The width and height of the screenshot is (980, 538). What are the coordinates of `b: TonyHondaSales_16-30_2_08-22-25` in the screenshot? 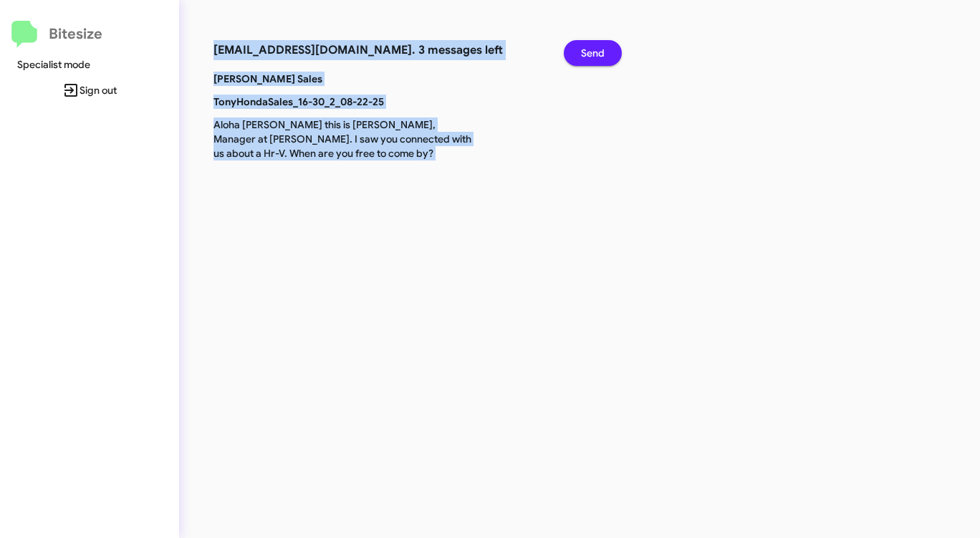 It's located at (299, 102).